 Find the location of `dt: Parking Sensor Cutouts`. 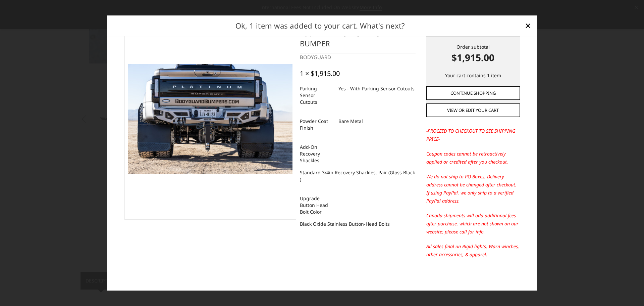

dt: Parking Sensor Cutouts is located at coordinates (317, 95).